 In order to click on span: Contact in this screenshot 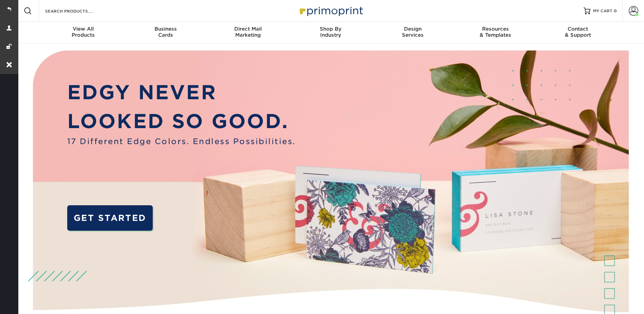, I will do `click(578, 29)`.